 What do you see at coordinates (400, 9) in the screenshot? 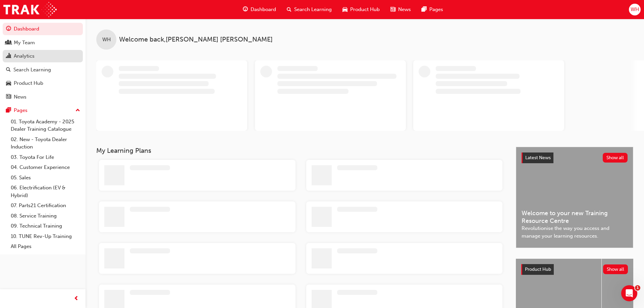
I see `a: news-iconNews` at bounding box center [400, 9].